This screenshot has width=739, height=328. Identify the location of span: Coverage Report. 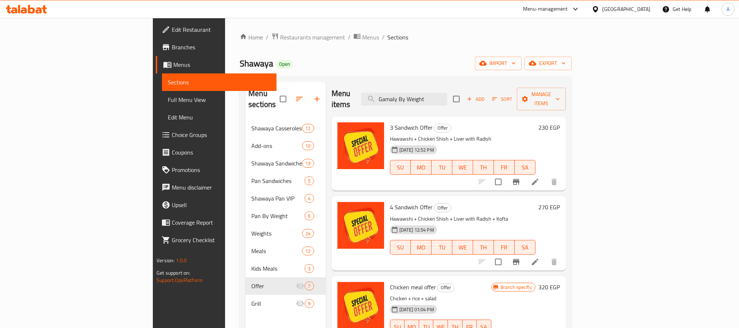
(221, 222).